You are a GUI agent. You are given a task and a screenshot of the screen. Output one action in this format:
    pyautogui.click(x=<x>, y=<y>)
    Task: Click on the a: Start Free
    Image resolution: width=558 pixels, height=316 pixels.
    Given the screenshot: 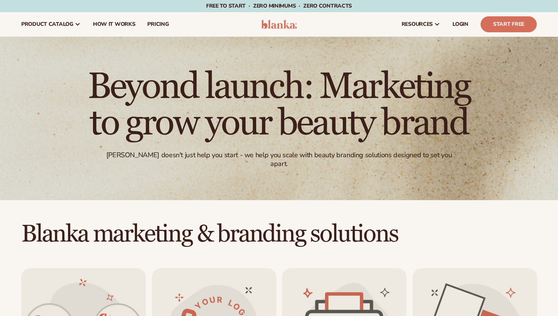 What is the action you would take?
    pyautogui.click(x=509, y=24)
    